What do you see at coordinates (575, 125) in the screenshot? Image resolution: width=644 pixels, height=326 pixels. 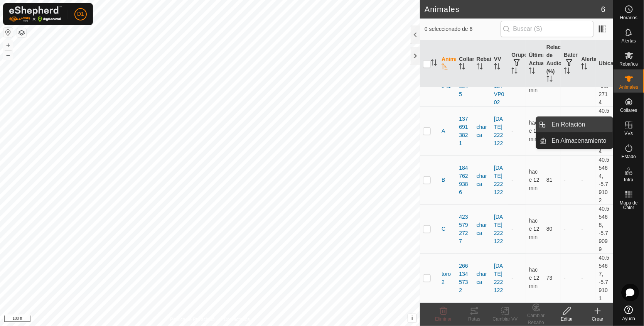 I see `li: En Rotación` at bounding box center [575, 125].